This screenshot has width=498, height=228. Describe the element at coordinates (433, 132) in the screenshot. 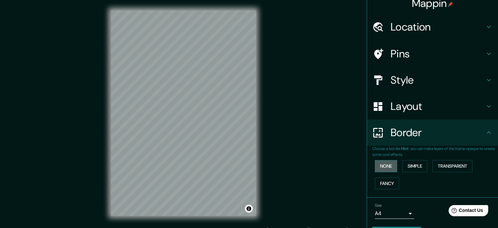

I see `div: Border` at that location.